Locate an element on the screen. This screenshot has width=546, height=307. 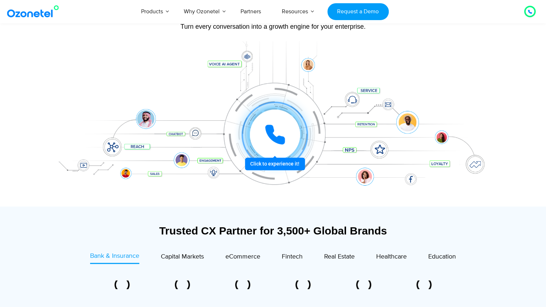
a: Bank & Insurance is located at coordinates (115, 257).